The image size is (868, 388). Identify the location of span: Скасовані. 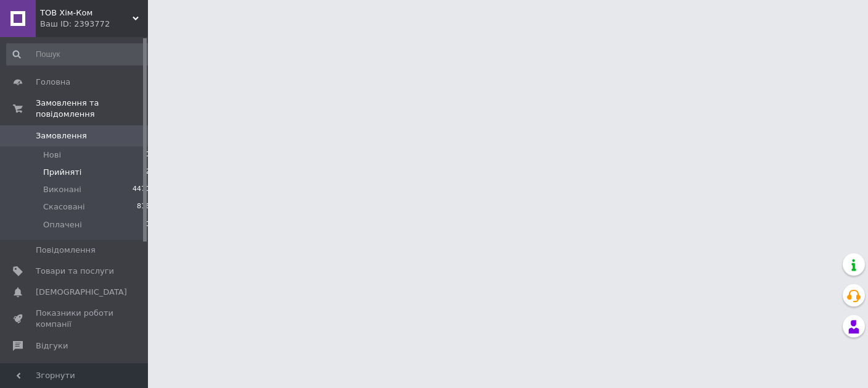
(64, 207).